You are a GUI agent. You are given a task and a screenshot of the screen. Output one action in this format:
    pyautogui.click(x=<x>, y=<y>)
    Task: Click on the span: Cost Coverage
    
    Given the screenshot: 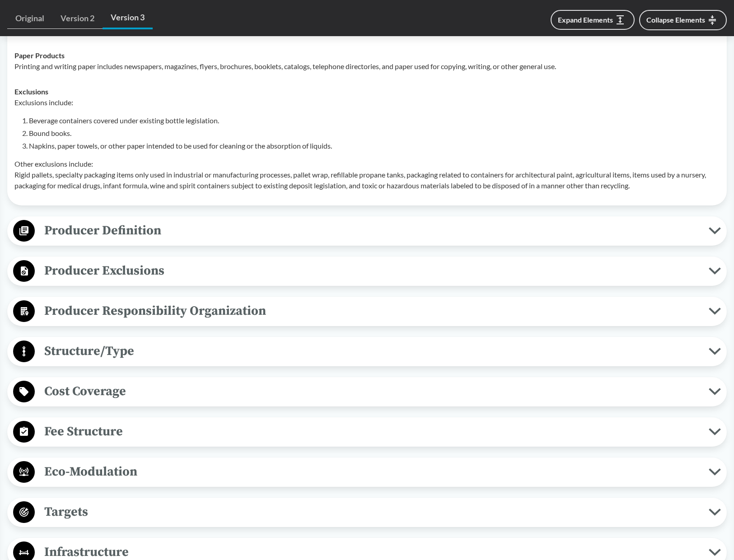 What is the action you would take?
    pyautogui.click(x=371, y=391)
    